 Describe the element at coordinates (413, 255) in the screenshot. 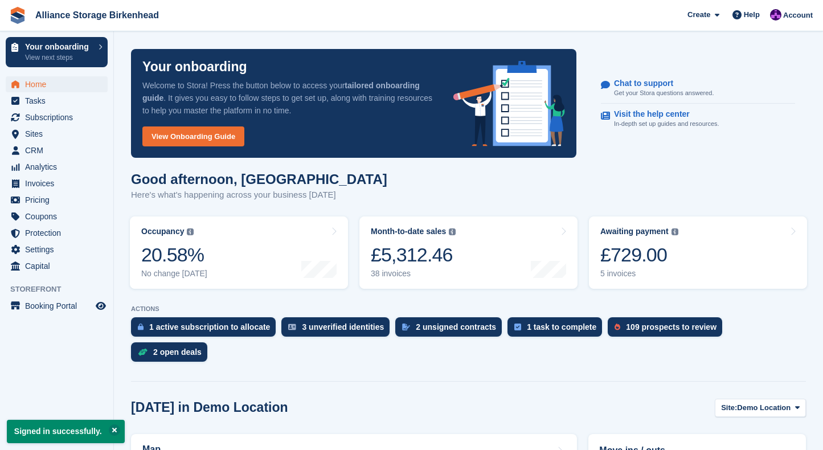

I see `div: £5,312.46` at that location.